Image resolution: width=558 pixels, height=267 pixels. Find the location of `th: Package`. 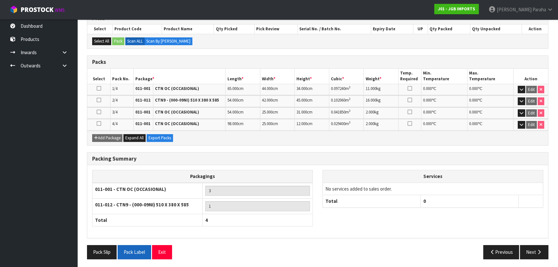

th: Package is located at coordinates (179, 76).